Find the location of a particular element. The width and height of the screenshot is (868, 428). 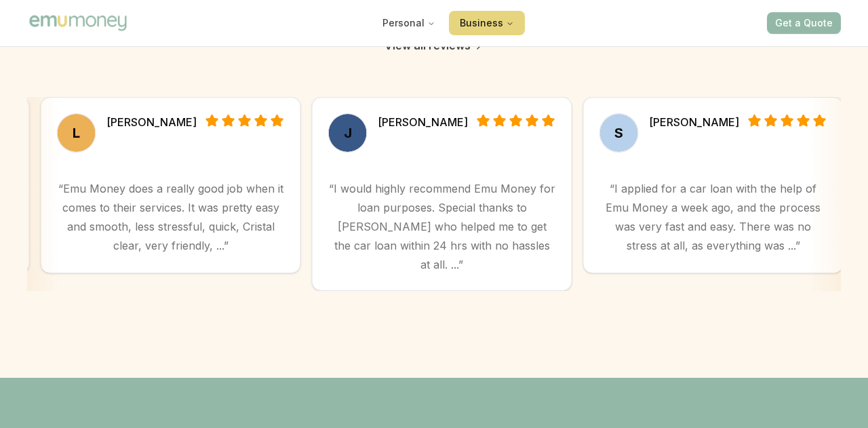

span: L is located at coordinates (77, 133).